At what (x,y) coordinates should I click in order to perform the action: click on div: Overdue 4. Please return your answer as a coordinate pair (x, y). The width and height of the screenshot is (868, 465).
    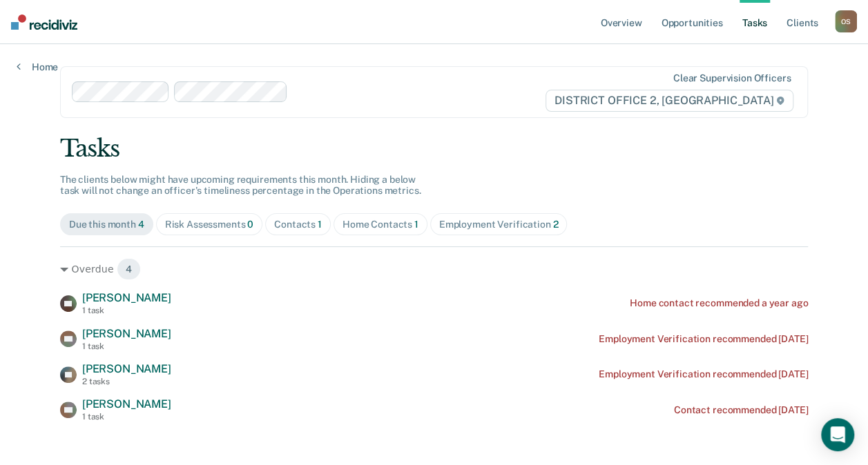
    Looking at the image, I should click on (434, 269).